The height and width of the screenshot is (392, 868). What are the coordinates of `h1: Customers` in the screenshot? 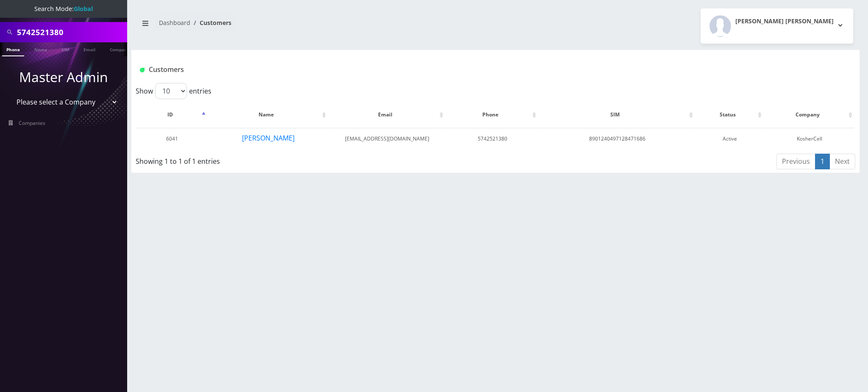 It's located at (435, 69).